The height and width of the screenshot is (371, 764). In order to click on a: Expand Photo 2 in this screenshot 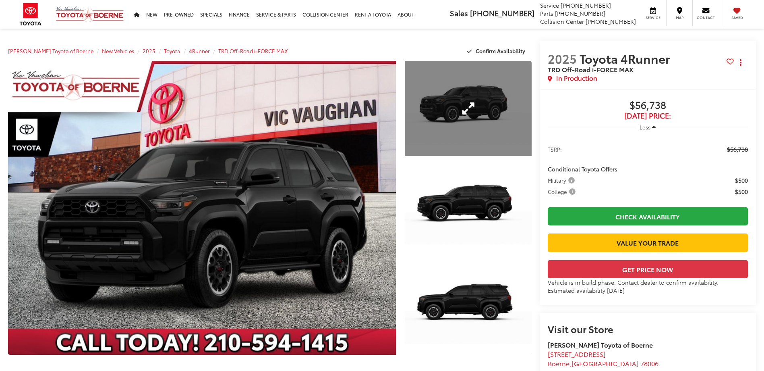, I will do `click(468, 208)`.